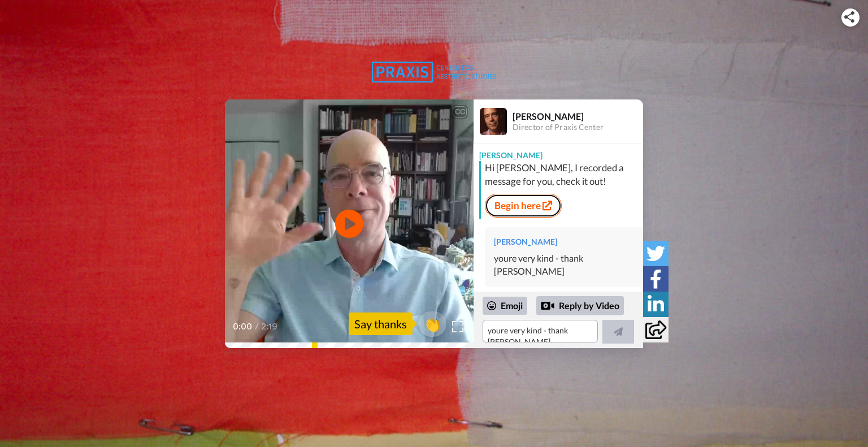 This screenshot has height=447, width=868. Describe the element at coordinates (243, 326) in the screenshot. I see `span: 0:00` at that location.